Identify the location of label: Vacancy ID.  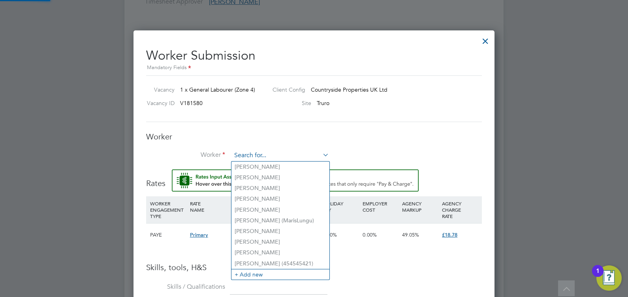
(159, 103).